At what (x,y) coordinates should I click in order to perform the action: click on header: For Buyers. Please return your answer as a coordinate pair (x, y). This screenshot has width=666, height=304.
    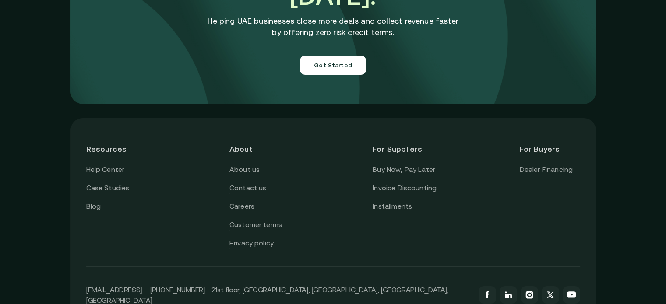
    Looking at the image, I should click on (549, 149).